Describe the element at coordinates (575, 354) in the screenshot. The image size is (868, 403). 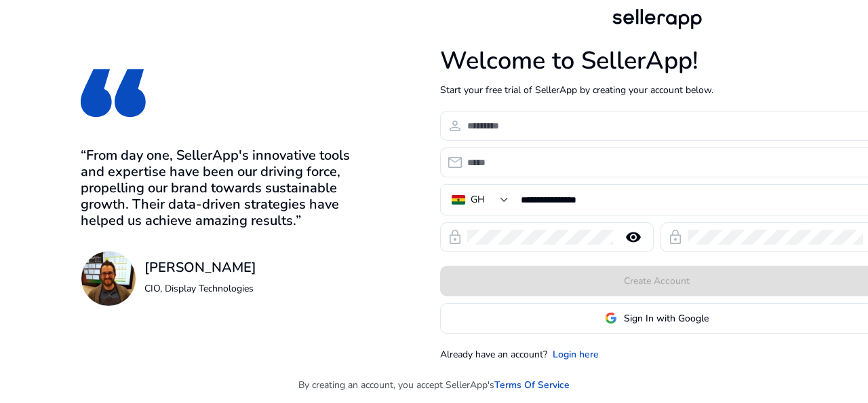
I see `a: Login here` at that location.